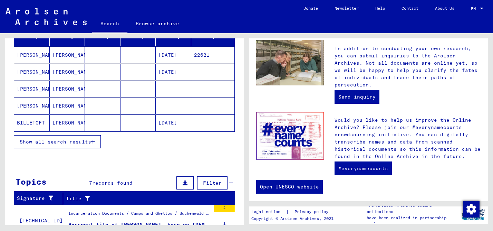 The width and height of the screenshot is (493, 231). Describe the element at coordinates (363, 168) in the screenshot. I see `a: #everynamecounts` at that location.